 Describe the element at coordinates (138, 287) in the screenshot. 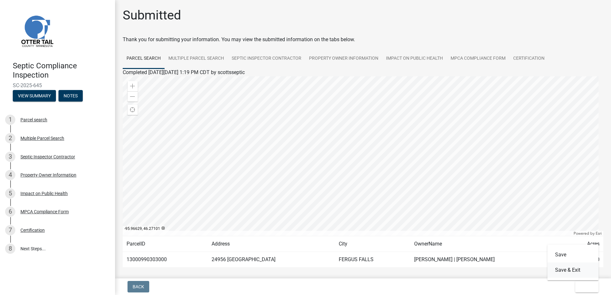

I see `button: Back` at that location.